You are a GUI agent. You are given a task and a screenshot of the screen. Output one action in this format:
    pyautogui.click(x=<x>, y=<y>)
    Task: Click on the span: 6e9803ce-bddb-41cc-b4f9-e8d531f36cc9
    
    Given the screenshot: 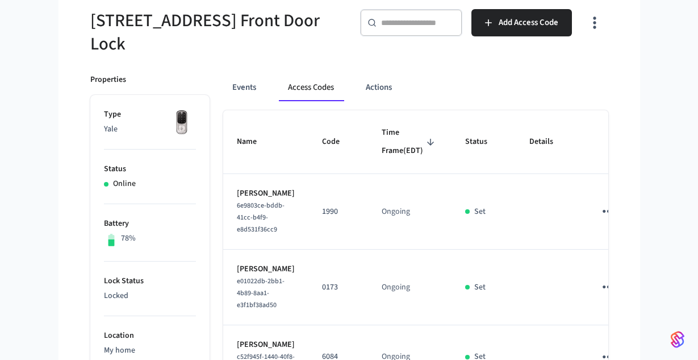 What is the action you would take?
    pyautogui.click(x=261, y=217)
    